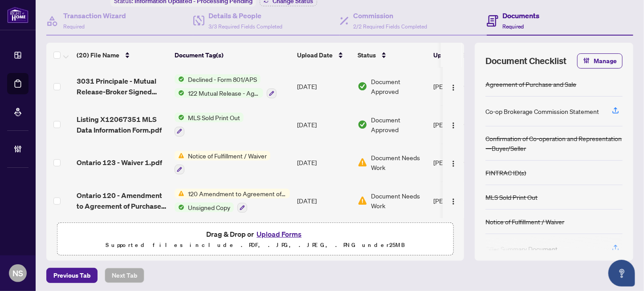  What do you see at coordinates (222, 79) in the screenshot?
I see `span: Declined - Form 801/APS` at bounding box center [222, 79].